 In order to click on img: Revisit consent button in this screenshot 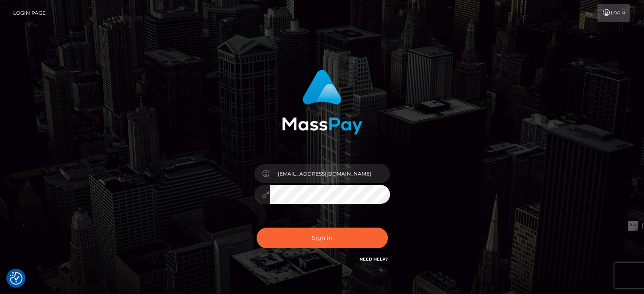, I will do `click(16, 278)`.